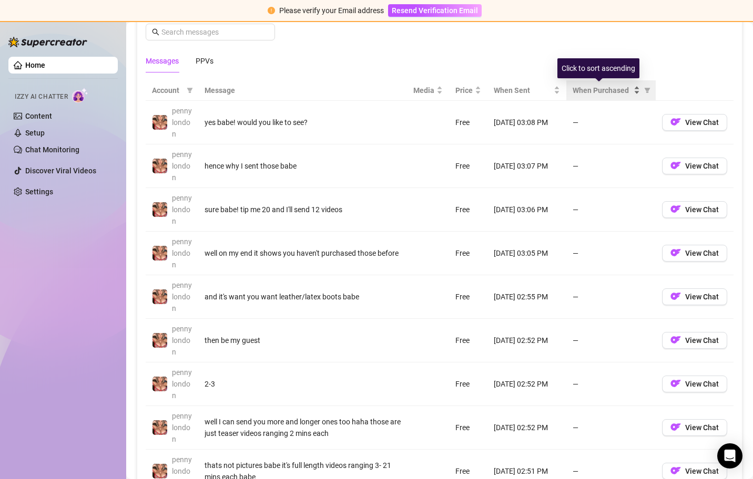 The height and width of the screenshot is (479, 753). What do you see at coordinates (215, 32) in the screenshot?
I see `input: Search messages` at bounding box center [215, 32].